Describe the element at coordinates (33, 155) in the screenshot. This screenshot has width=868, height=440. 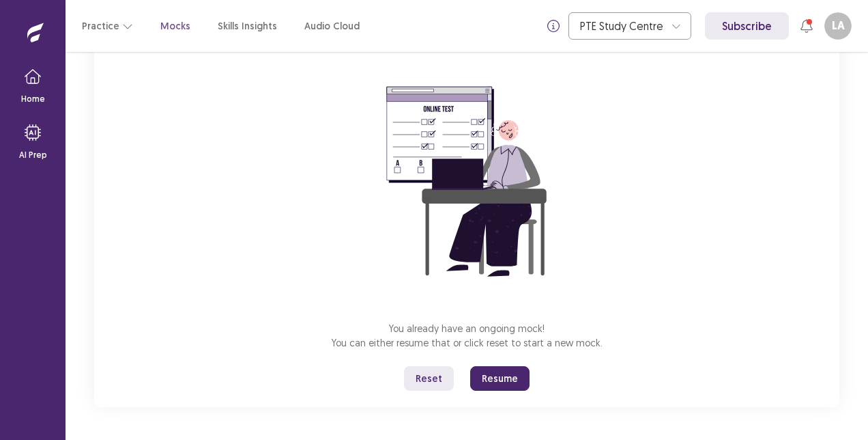
I see `p: AI Prep` at that location.